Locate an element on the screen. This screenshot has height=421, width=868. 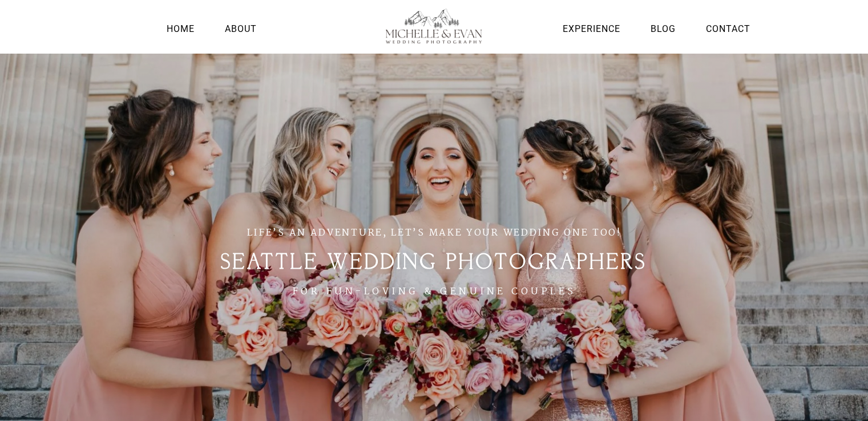
a: Blog is located at coordinates (663, 28).